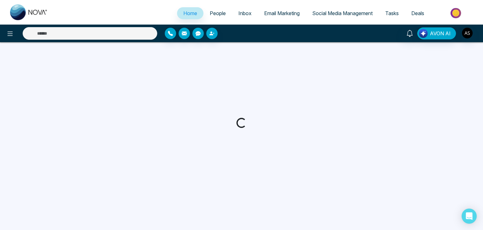 The width and height of the screenshot is (483, 230). I want to click on span: People, so click(218, 13).